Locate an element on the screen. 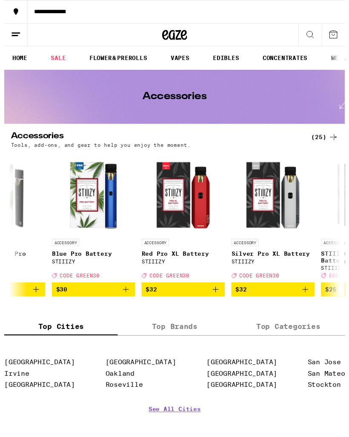  h1: Accessories is located at coordinates (174, 99).